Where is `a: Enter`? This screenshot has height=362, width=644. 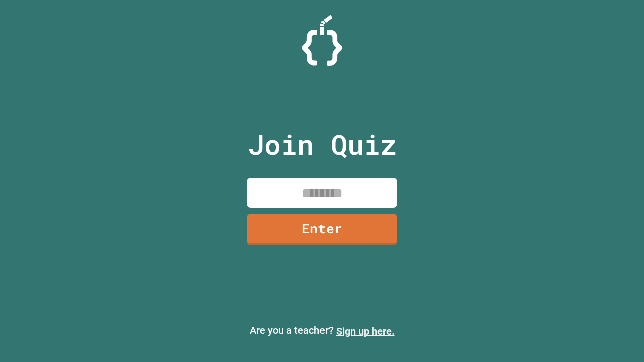 a: Enter is located at coordinates (322, 229).